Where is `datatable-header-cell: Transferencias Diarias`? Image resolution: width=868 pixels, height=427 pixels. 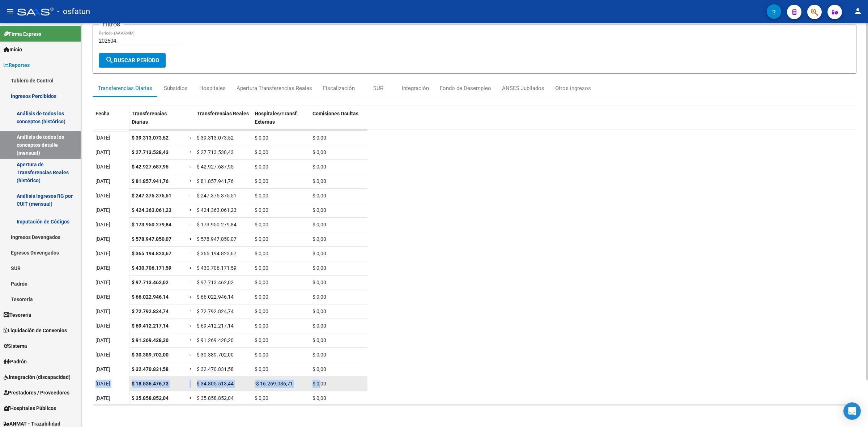
datatable-header-cell: Transferencias Diarias is located at coordinates (158, 121).